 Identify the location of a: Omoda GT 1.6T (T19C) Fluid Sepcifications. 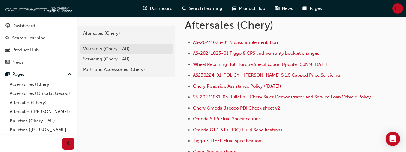
(237, 130).